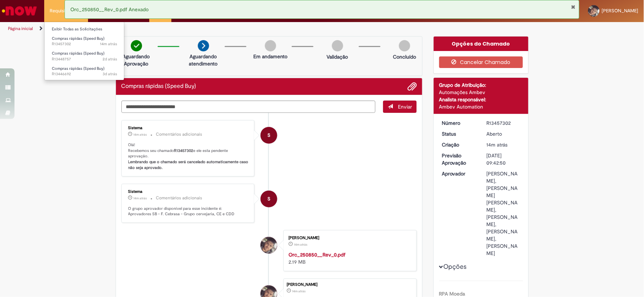 The image size is (644, 297). I want to click on strong: Orc_250850__Rev_0.pdf, so click(316, 254).